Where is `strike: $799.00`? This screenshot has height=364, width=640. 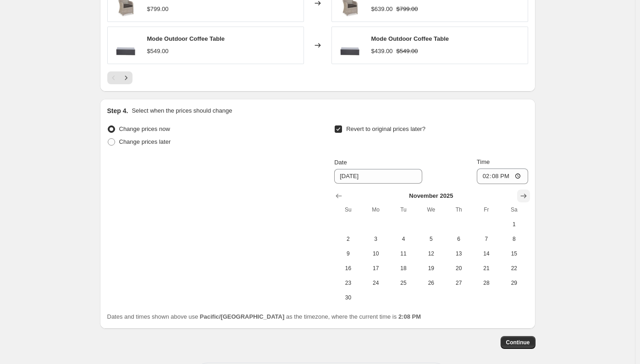 strike: $799.00 is located at coordinates (407, 9).